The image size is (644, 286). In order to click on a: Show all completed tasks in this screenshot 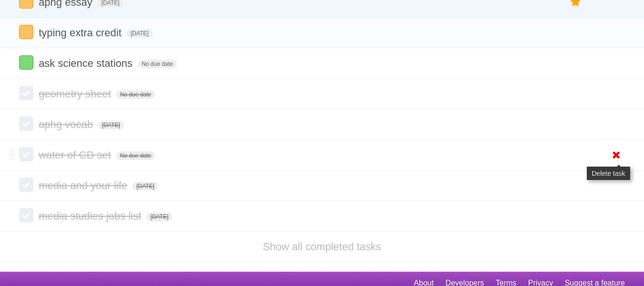, I will do `click(322, 246)`.